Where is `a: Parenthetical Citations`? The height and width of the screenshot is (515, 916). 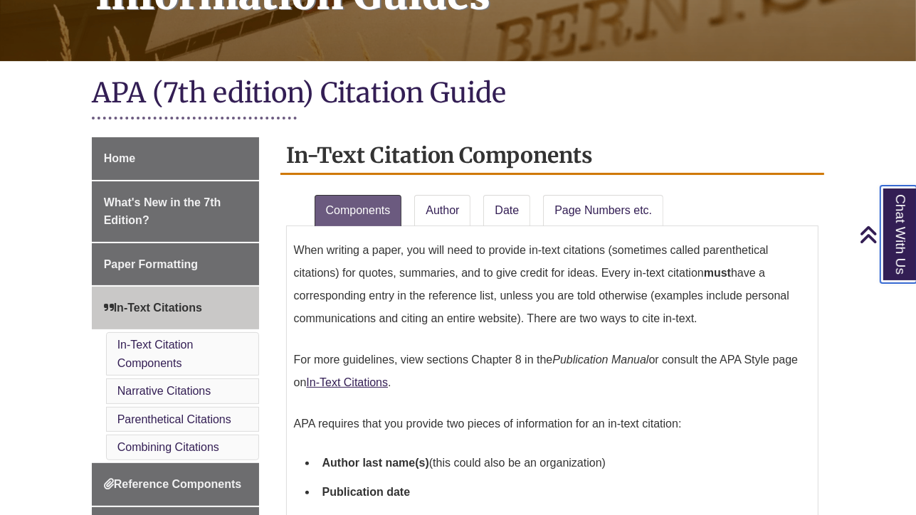 a: Parenthetical Citations is located at coordinates (174, 419).